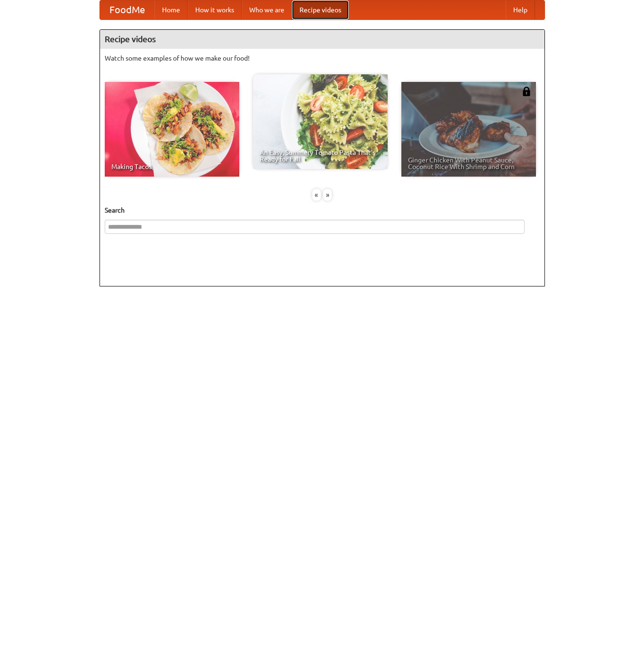  Describe the element at coordinates (521, 10) in the screenshot. I see `a: Help` at that location.